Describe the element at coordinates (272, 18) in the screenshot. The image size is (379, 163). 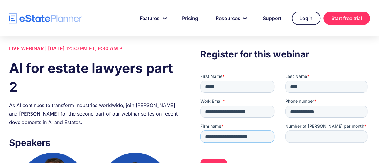
I see `a: Support` at that location.